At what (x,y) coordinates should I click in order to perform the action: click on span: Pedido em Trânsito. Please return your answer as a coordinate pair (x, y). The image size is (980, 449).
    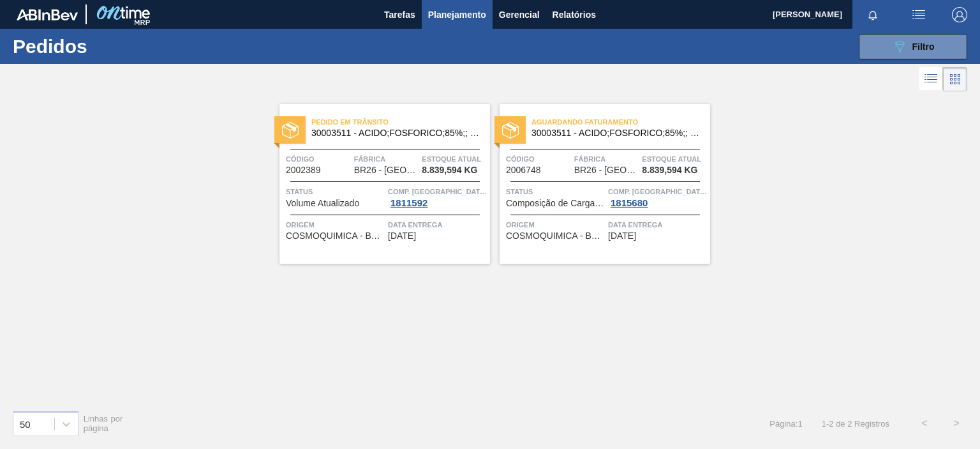
    Looking at the image, I should click on (401, 122).